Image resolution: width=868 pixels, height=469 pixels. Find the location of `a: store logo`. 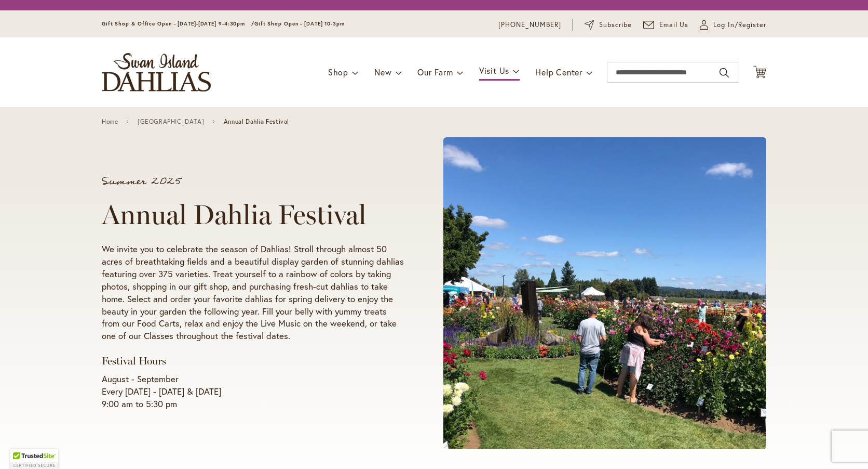

a: store logo is located at coordinates (156, 72).